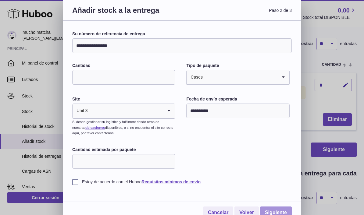 The image size is (364, 215). Describe the element at coordinates (182, 34) in the screenshot. I see `label: Su número de referencia de entrega` at that location.